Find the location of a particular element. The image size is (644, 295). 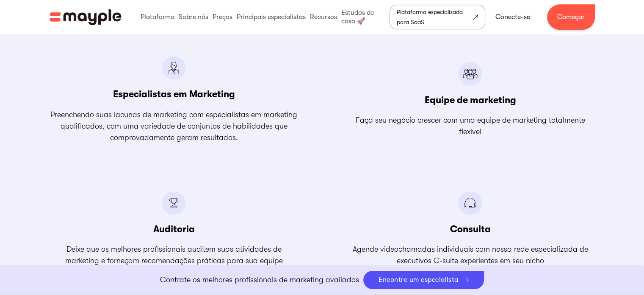

div: Preços is located at coordinates (222, 17).